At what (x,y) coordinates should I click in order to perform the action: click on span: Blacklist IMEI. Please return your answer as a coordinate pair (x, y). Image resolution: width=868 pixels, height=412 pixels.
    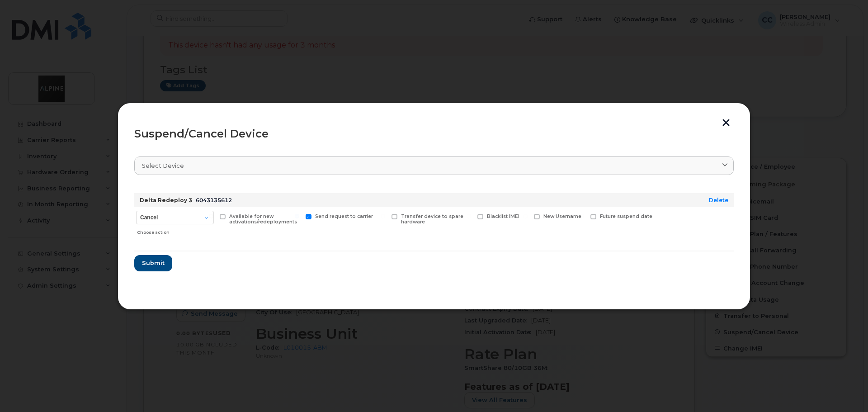
    Looking at the image, I should click on (504, 216).